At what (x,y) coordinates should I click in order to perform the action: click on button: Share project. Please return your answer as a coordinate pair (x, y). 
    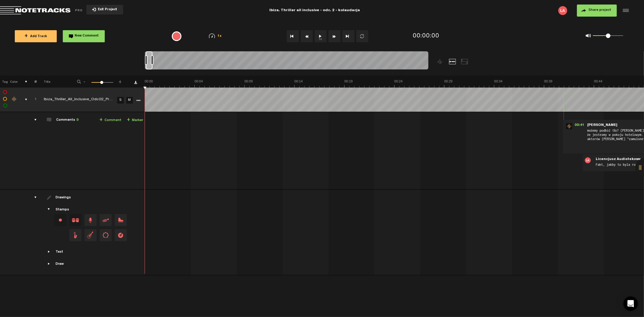
    Looking at the image, I should click on (597, 11).